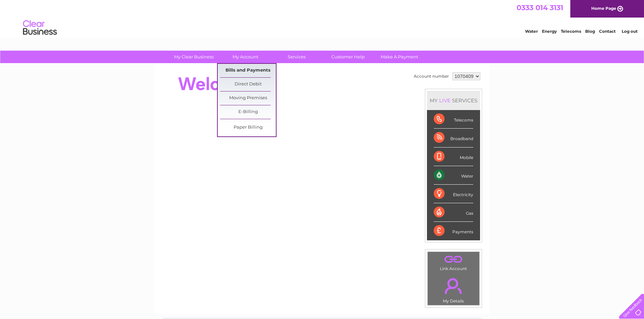 The height and width of the screenshot is (319, 644). I want to click on div: Gas, so click(453, 212).